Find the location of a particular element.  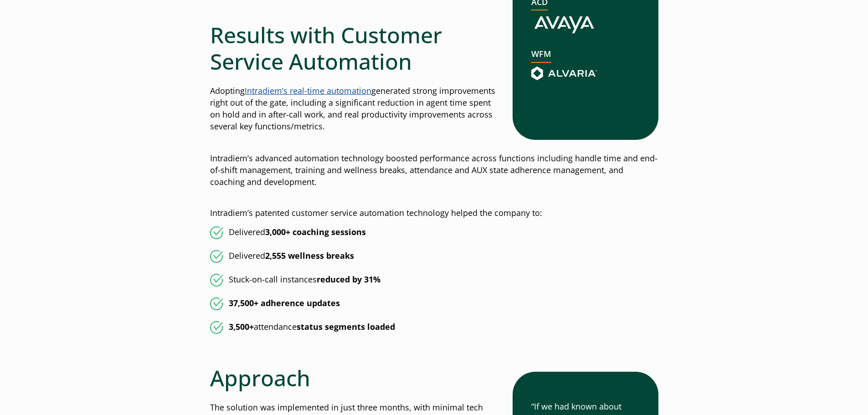

strong: 2,555 wellness breaks is located at coordinates (310, 256).